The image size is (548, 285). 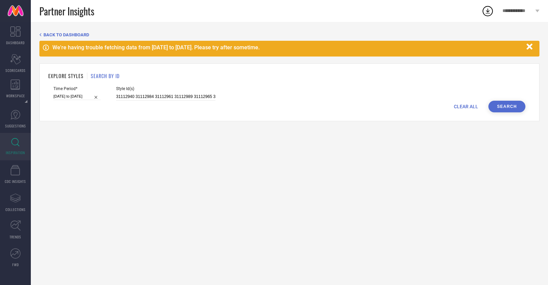 What do you see at coordinates (507, 107) in the screenshot?
I see `button: Search` at bounding box center [507, 107].